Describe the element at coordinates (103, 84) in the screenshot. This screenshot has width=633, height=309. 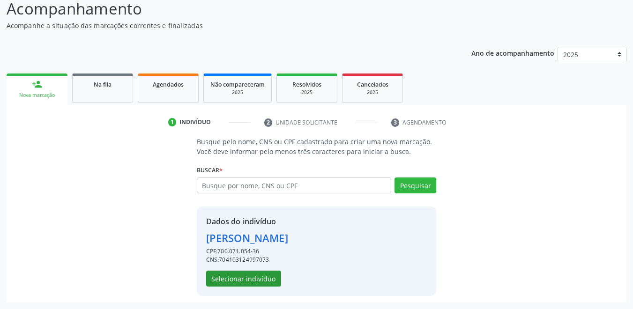
I see `span: Na fila` at that location.